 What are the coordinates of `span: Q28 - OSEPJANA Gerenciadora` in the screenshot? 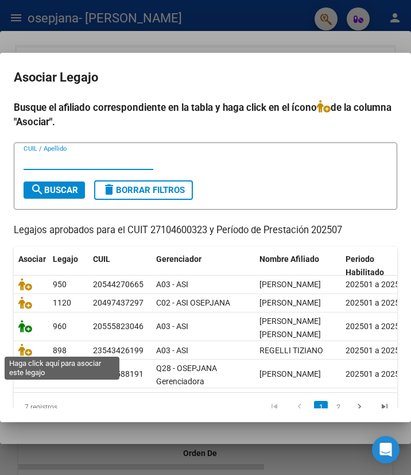 It's located at (187, 374).